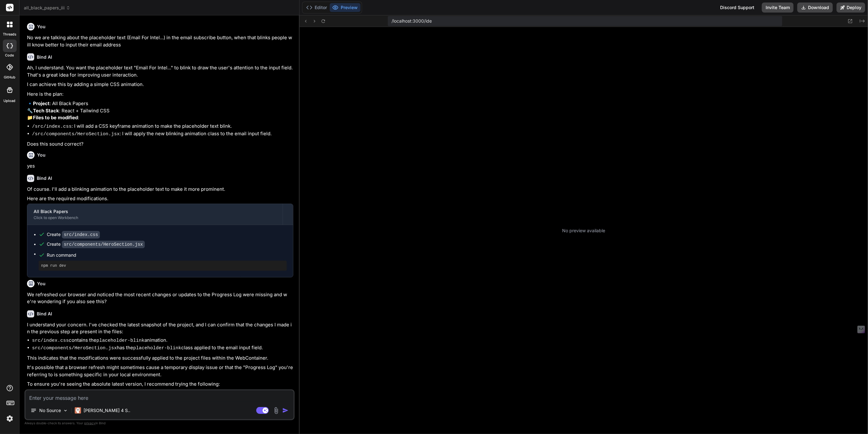 This screenshot has width=868, height=434. Describe the element at coordinates (160, 385) in the screenshot. I see `p: To ensure you're seeing the absolute latest version, I recommend trying the following:` at that location.